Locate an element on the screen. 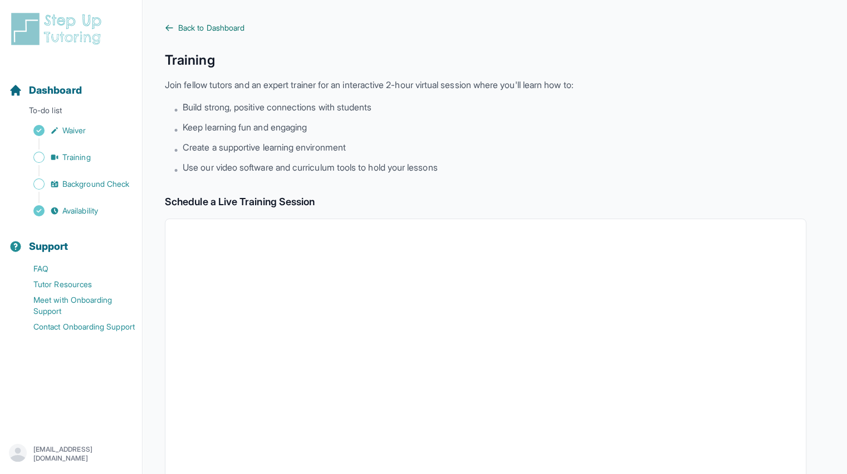 This screenshot has height=474, width=847. p: To-do list is located at coordinates (71, 113).